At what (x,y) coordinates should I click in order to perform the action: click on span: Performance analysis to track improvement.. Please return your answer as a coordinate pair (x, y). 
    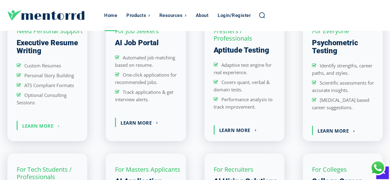
    Looking at the image, I should click on (243, 103).